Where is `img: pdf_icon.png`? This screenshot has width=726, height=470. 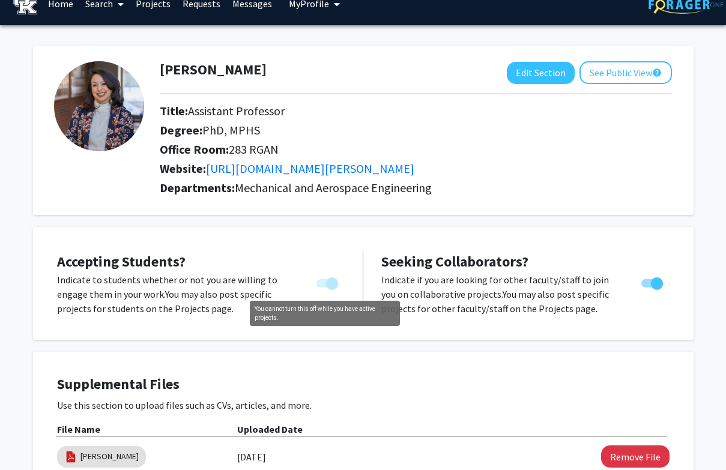 img: pdf_icon.png is located at coordinates (71, 457).